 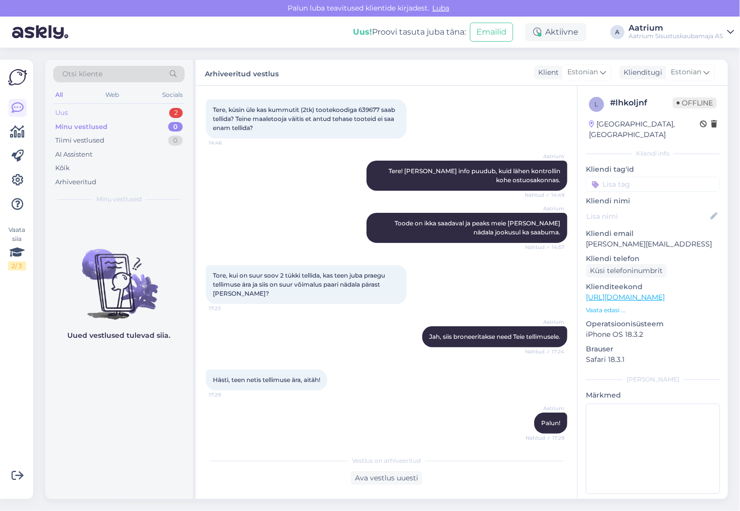 I want to click on span: 17:23, so click(x=228, y=308).